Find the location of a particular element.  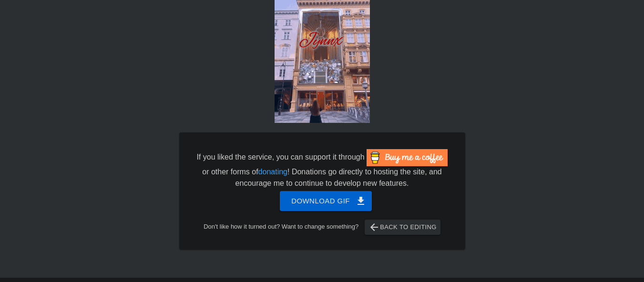

a: donating is located at coordinates (273, 172).